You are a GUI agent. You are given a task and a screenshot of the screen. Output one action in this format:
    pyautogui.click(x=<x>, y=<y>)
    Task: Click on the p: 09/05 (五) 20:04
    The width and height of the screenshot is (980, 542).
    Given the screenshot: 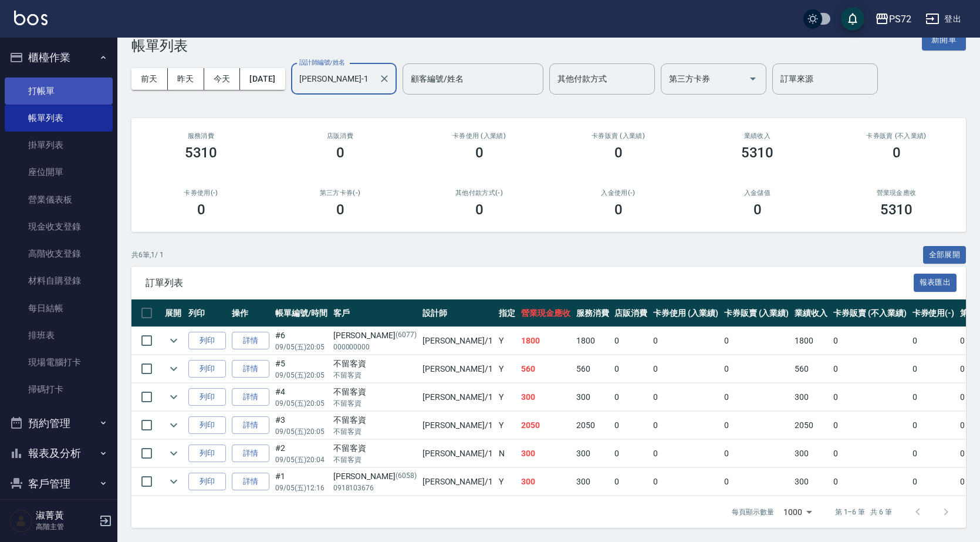 What is the action you would take?
    pyautogui.click(x=301, y=460)
    